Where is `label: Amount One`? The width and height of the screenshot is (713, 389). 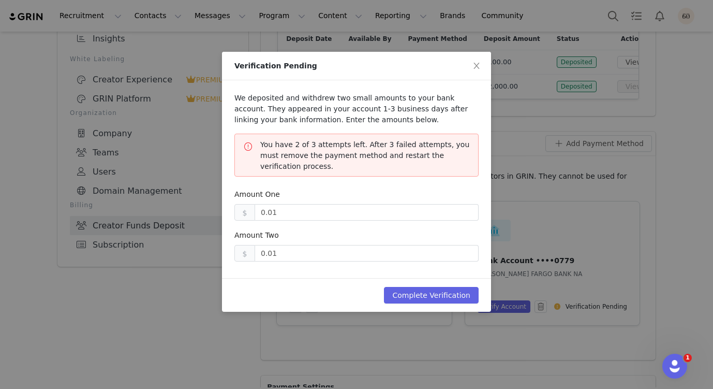 label: Amount One is located at coordinates (257, 194).